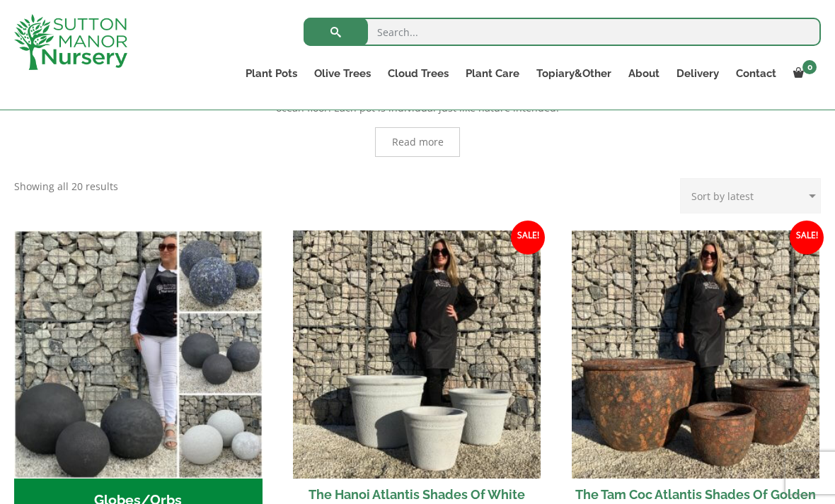  I want to click on a: Plant Care, so click(493, 74).